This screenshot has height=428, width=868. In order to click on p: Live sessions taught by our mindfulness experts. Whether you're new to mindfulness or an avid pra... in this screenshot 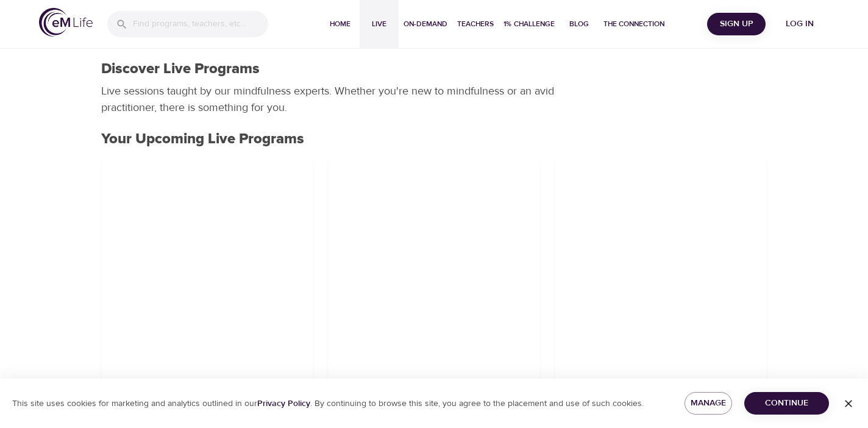, I will do `click(330, 99)`.